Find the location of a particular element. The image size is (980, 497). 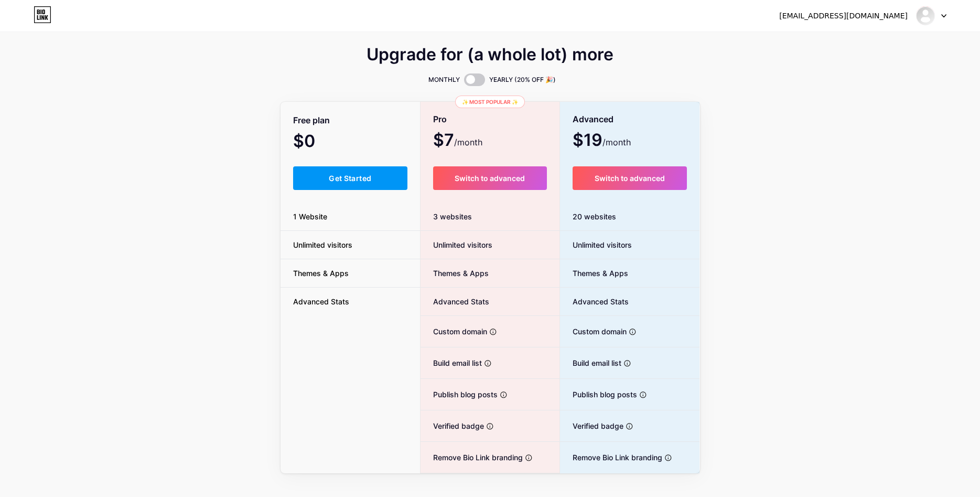

span: Advanced is located at coordinates (593, 119).